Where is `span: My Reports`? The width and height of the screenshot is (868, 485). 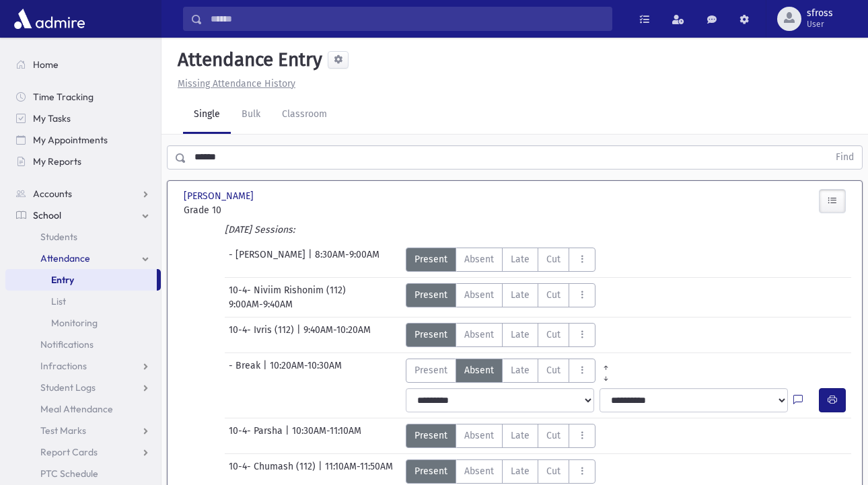
span: My Reports is located at coordinates (57, 161).